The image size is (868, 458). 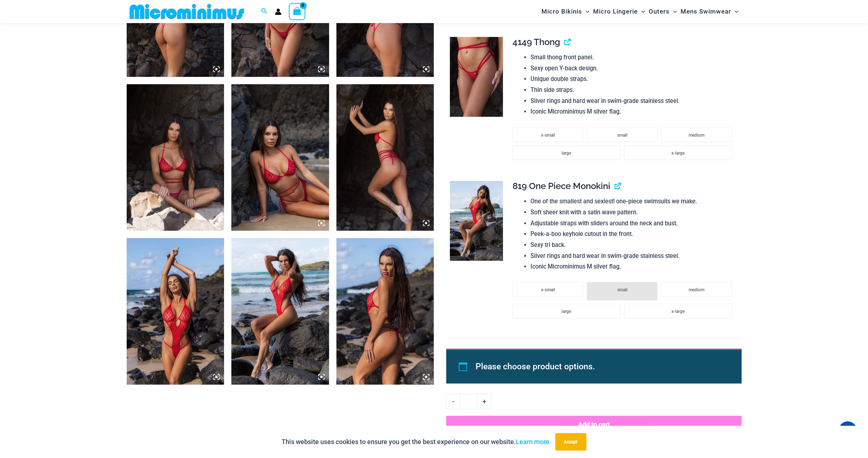 What do you see at coordinates (633, 245) in the screenshot?
I see `li: Sexy tri back.` at bounding box center [633, 245].